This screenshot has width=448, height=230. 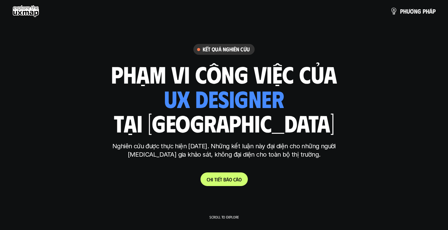 What do you see at coordinates (415, 11) in the screenshot?
I see `span: n` at bounding box center [415, 11].